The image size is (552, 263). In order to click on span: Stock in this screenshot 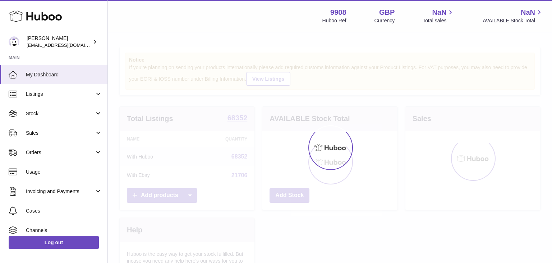, I will do `click(60, 113)`.